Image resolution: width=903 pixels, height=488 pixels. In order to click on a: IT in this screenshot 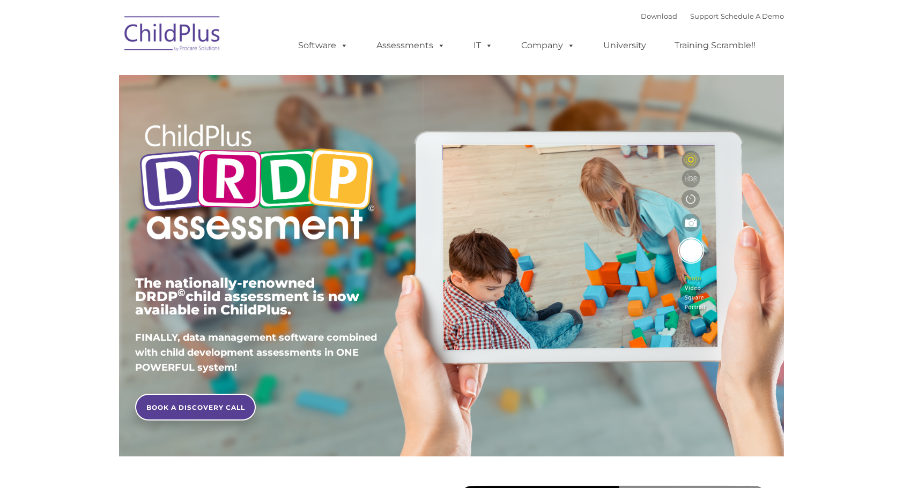, I will do `click(483, 46)`.